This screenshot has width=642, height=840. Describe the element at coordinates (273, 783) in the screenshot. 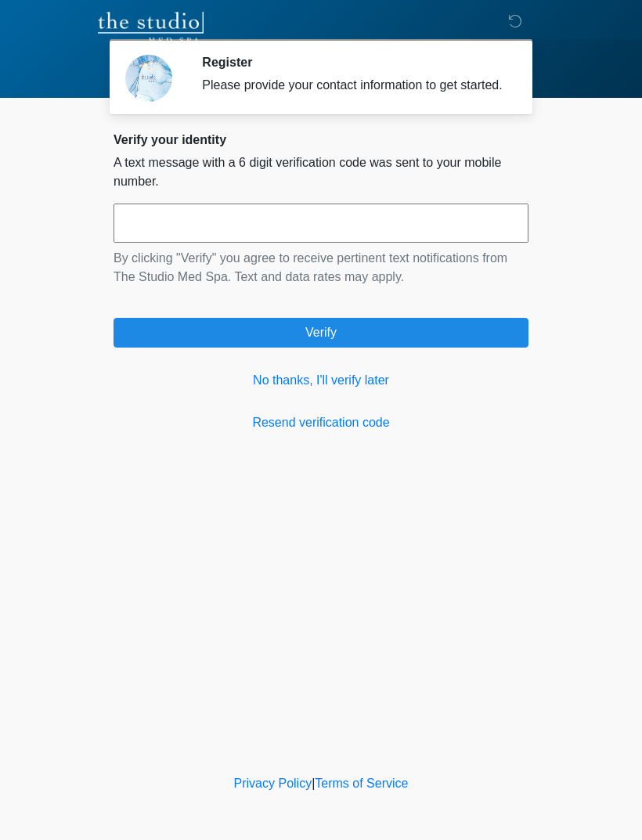

I see `a: Privacy Policy` at that location.